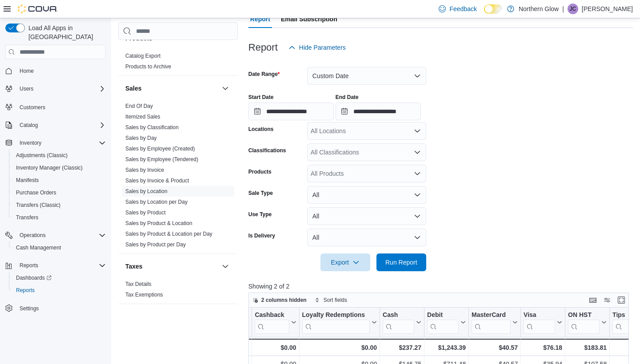 The width and height of the screenshot is (640, 364). What do you see at coordinates (26, 291) in the screenshot?
I see `a: Reports` at bounding box center [26, 291].